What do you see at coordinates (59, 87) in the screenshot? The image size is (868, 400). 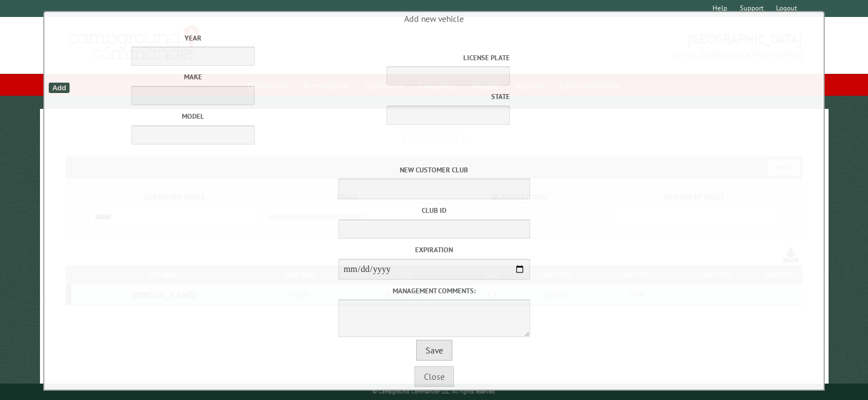 I see `div: Add` at bounding box center [59, 87].